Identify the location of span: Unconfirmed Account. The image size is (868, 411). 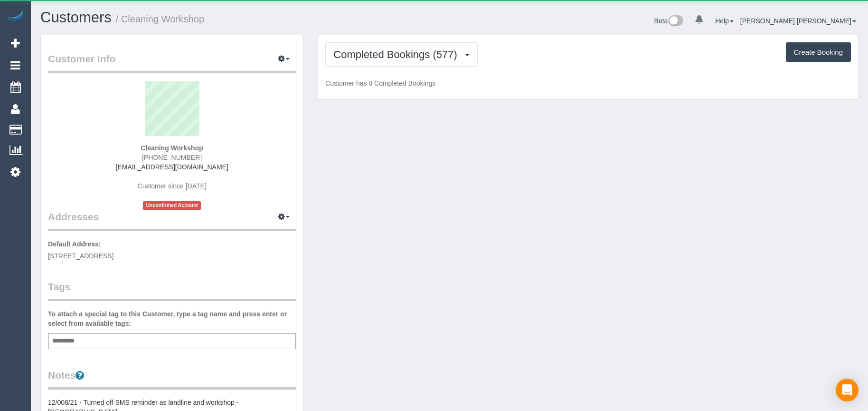
(172, 205).